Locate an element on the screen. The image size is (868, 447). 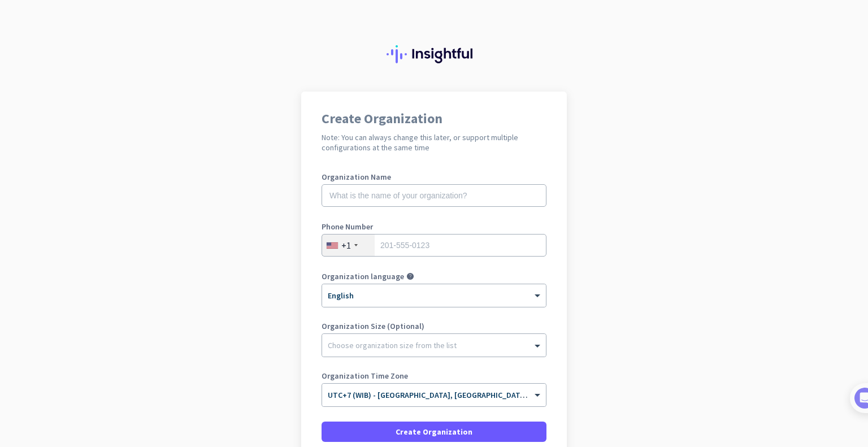
label: Organization Name is located at coordinates (434, 177).